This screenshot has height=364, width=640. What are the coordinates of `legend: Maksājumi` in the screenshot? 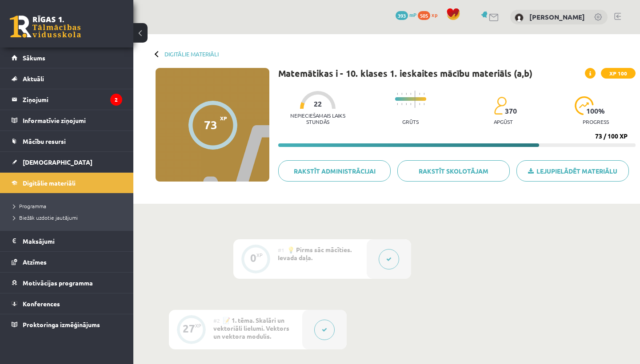 It's located at (73, 241).